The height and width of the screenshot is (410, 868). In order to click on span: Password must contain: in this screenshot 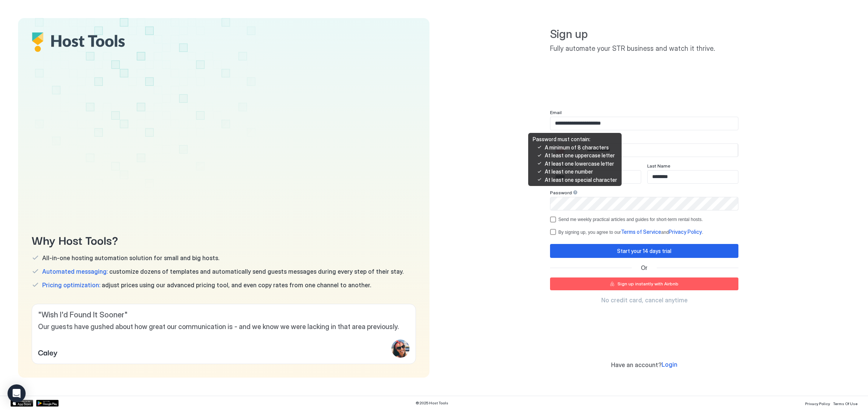, I will do `click(575, 140)`.